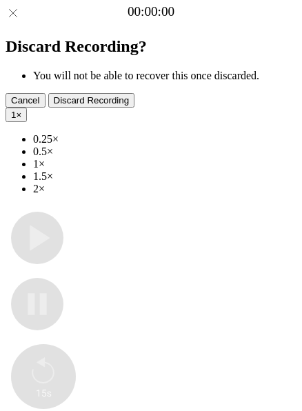  I want to click on a: 00:00:00, so click(151, 12).